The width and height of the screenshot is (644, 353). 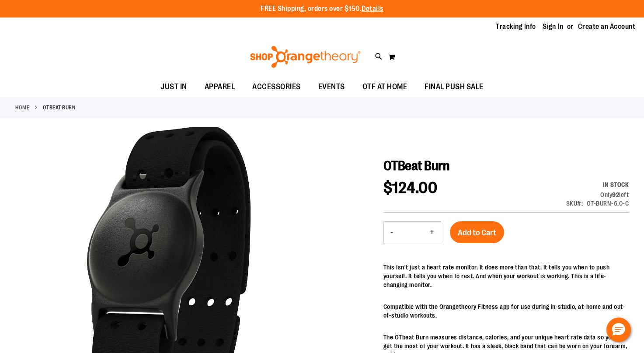 What do you see at coordinates (598, 185) in the screenshot?
I see `div: Availability` at bounding box center [598, 185].